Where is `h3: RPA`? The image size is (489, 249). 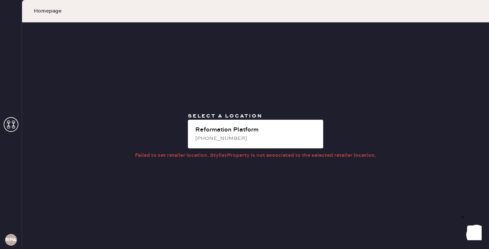 h3: RPA is located at coordinates (11, 240).